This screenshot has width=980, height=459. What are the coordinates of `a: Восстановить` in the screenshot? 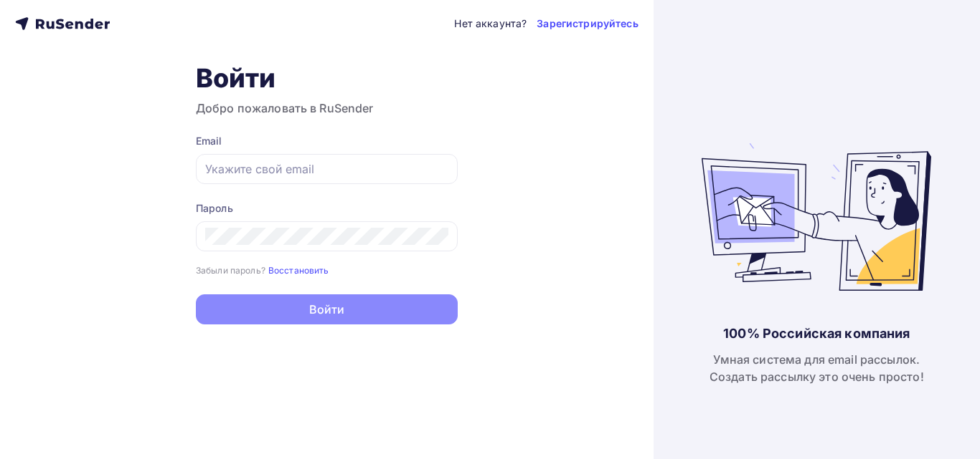 It's located at (298, 269).